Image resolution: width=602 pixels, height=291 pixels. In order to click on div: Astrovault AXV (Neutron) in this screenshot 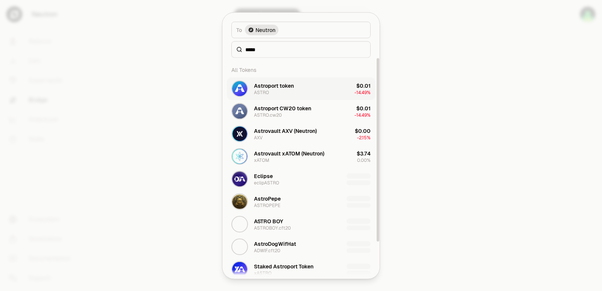, I will do `click(285, 131)`.